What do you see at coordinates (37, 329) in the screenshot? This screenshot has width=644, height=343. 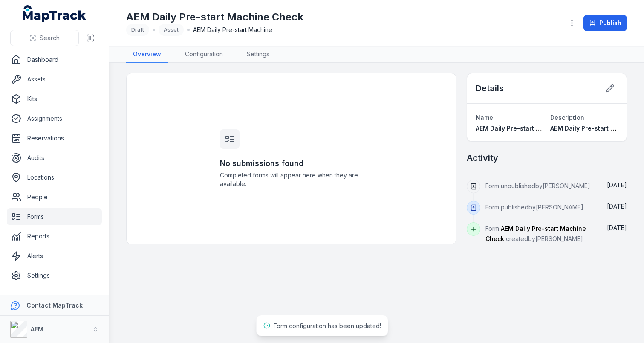 I see `strong: AEM` at bounding box center [37, 329].